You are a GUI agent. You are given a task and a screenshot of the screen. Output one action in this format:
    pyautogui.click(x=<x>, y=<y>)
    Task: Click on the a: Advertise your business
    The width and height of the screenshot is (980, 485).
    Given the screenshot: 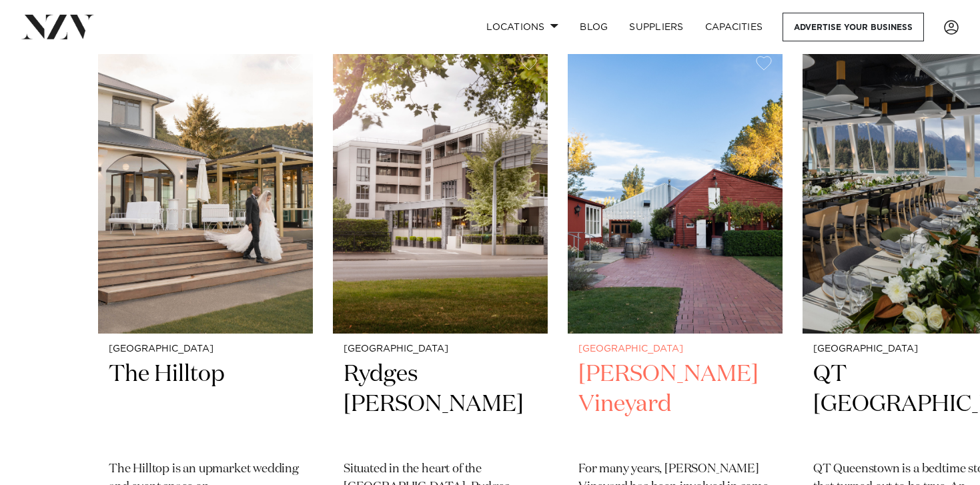 What is the action you would take?
    pyautogui.click(x=854, y=27)
    